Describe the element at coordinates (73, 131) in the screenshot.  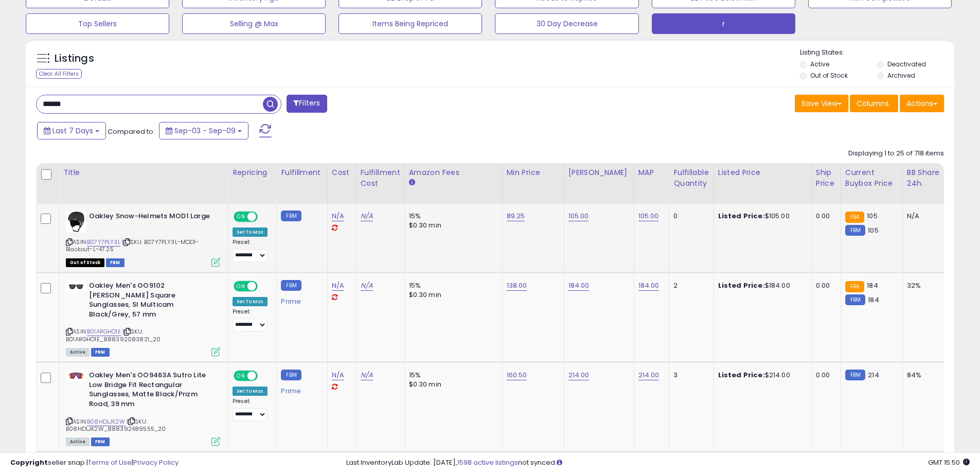
I see `span: Last 7 Days` at that location.